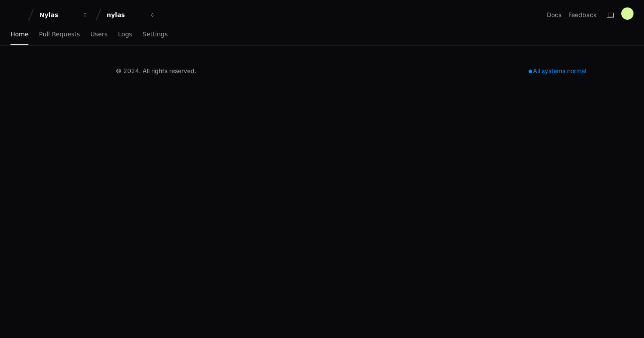 This screenshot has height=338, width=644. What do you see at coordinates (99, 34) in the screenshot?
I see `span: Users` at bounding box center [99, 34].